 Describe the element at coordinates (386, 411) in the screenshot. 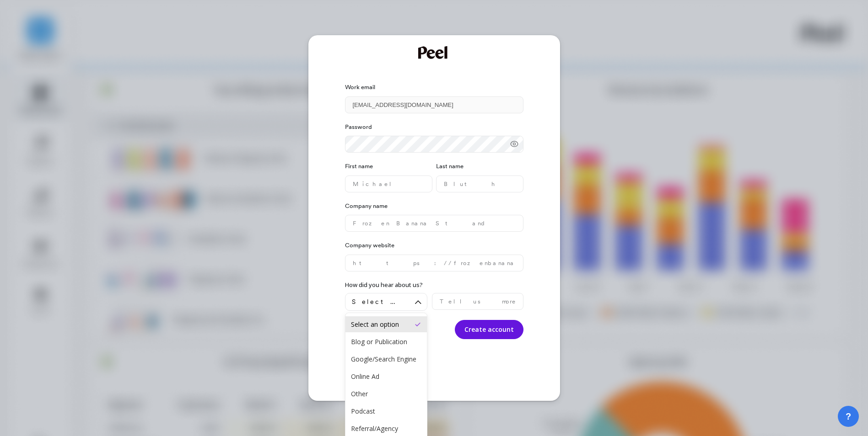

I see `div: Podcast` at that location.